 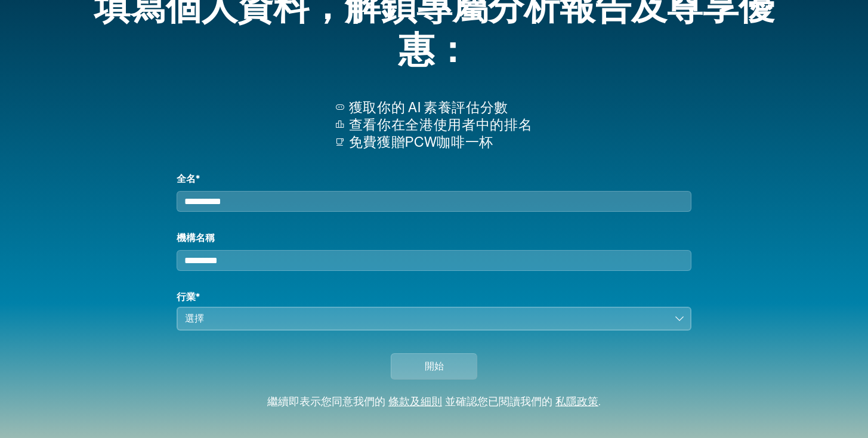 What do you see at coordinates (433, 366) in the screenshot?
I see `button: 開始` at bounding box center [433, 366].